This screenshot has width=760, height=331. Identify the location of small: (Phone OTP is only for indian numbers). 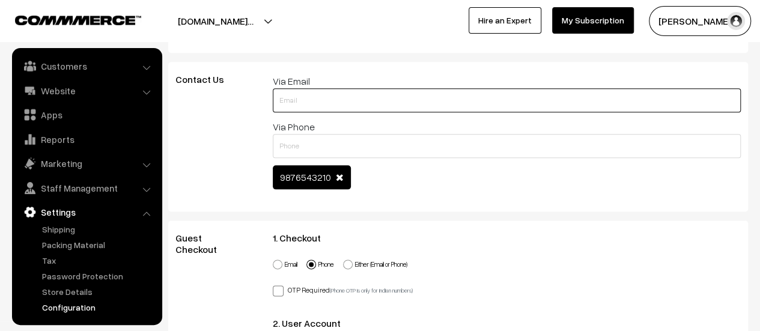
(371, 290).